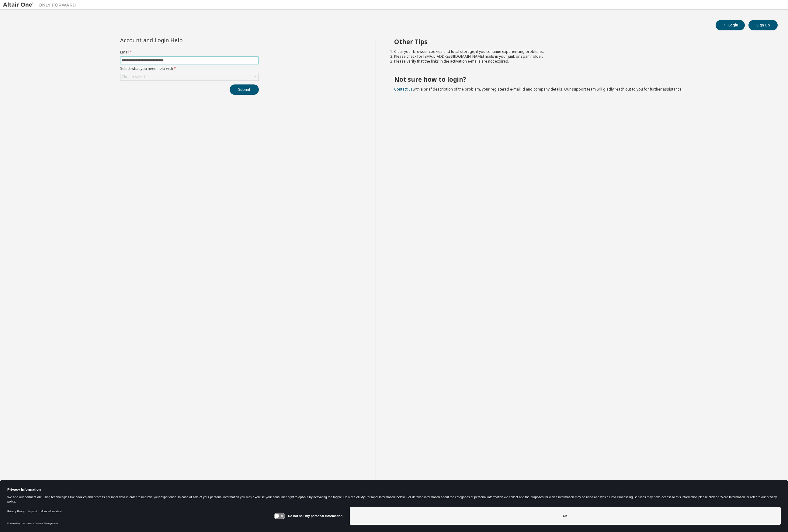 The image size is (788, 532). Describe the element at coordinates (190, 69) in the screenshot. I see `label: Select what you need help with` at that location.